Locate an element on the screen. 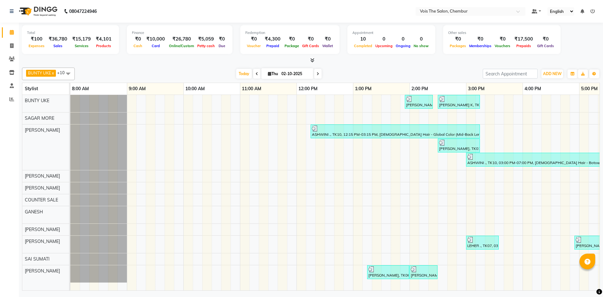 The width and height of the screenshot is (603, 297). span: Packages is located at coordinates (458, 46).